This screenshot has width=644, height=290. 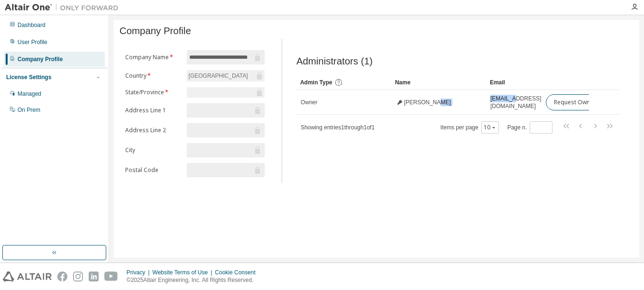 What do you see at coordinates (77, 276) in the screenshot?
I see `img: instagram.svg` at bounding box center [77, 276].